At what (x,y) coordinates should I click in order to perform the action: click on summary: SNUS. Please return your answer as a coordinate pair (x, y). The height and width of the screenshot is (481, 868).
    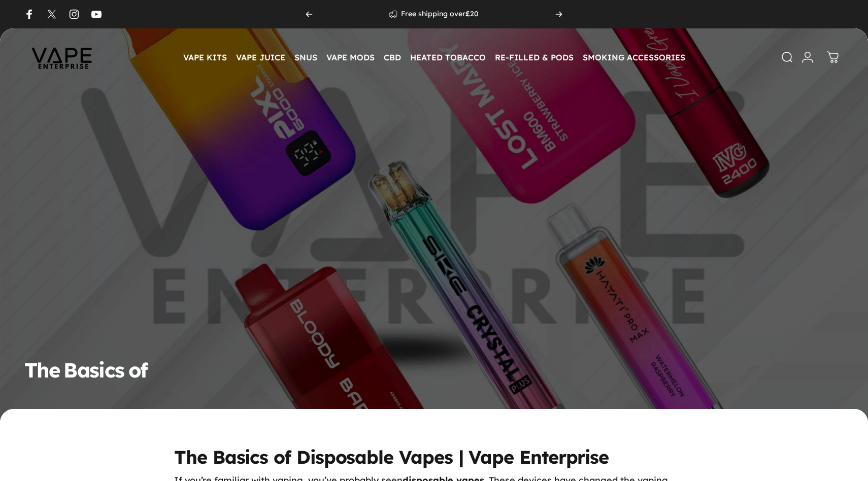
    Looking at the image, I should click on (306, 57).